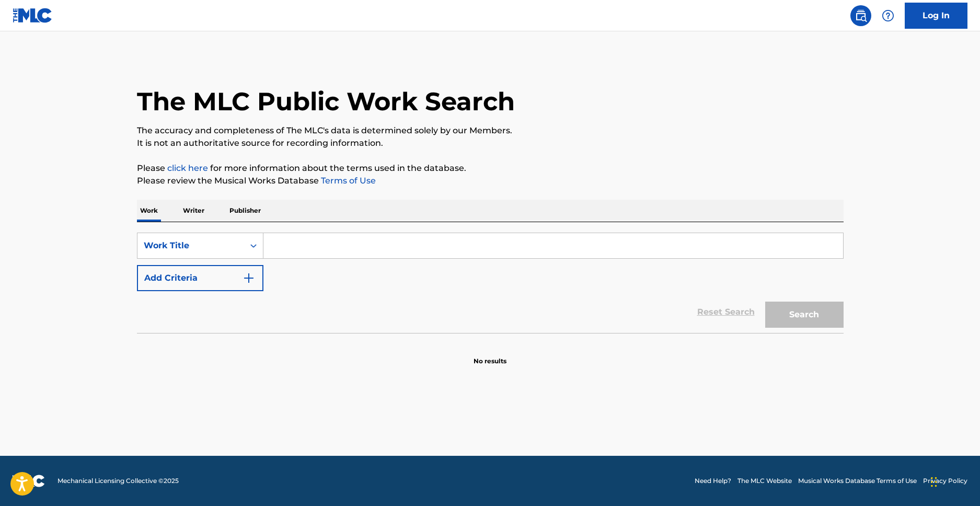  I want to click on p: It is not an authoritative source for recording information., so click(490, 143).